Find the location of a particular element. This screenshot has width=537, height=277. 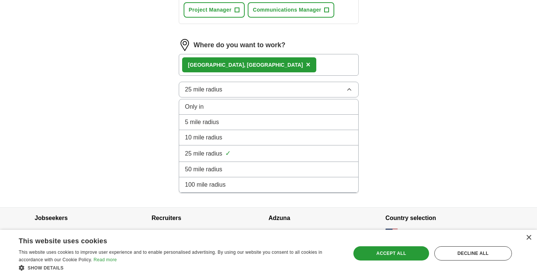

label: Where do you want to work? is located at coordinates (240, 45).